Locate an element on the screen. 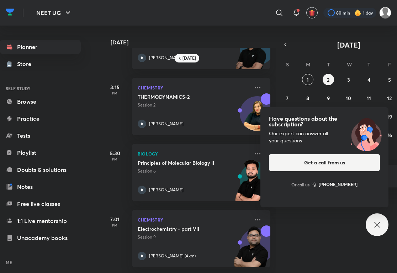 The width and height of the screenshot is (397, 273). h5: Electrochemistry - part VII is located at coordinates (182, 229).